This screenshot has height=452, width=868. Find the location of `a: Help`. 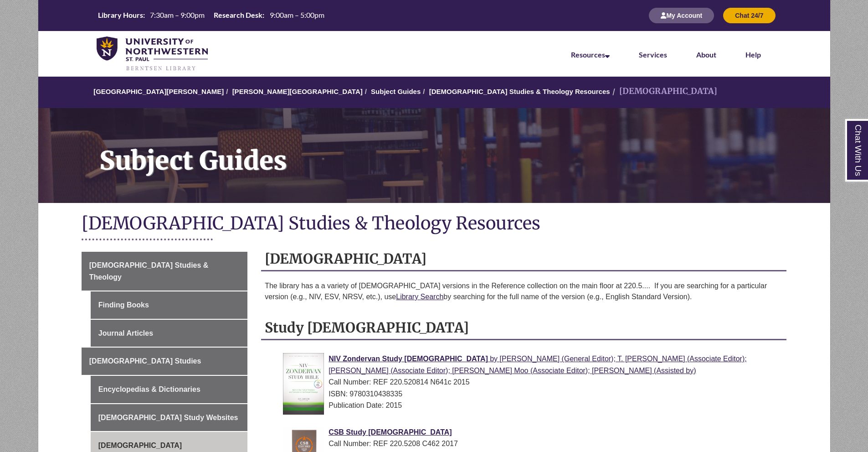

a: Help is located at coordinates (753, 54).